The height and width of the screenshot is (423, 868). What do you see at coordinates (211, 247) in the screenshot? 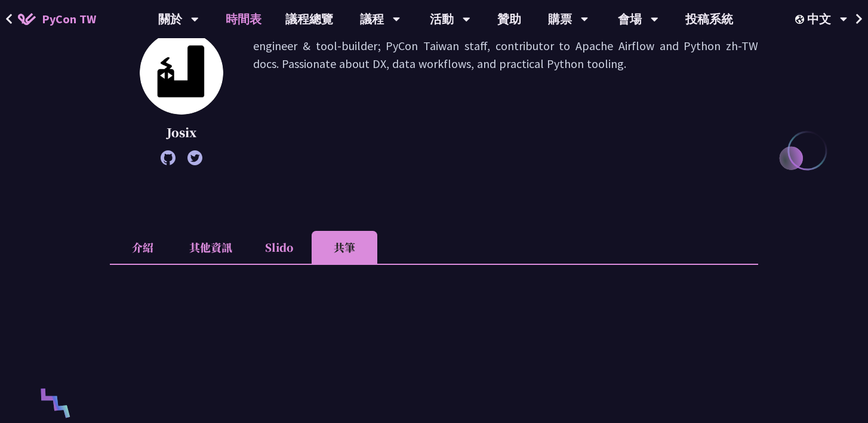
I see `li: 其他資訊` at bounding box center [211, 247].